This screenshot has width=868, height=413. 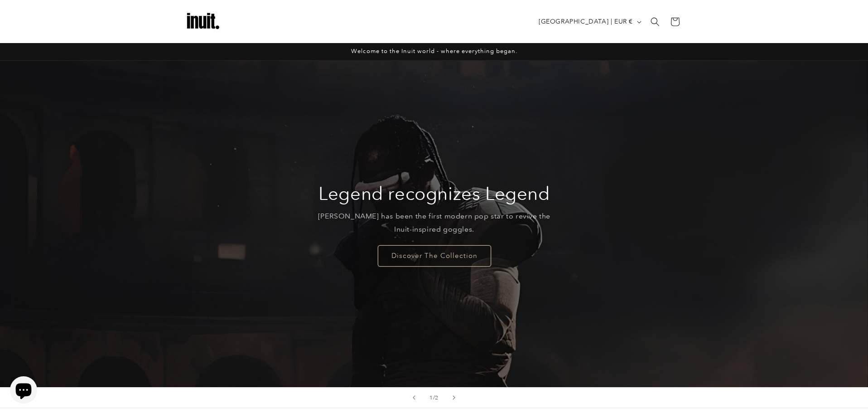 I want to click on summary: Search, so click(x=655, y=22).